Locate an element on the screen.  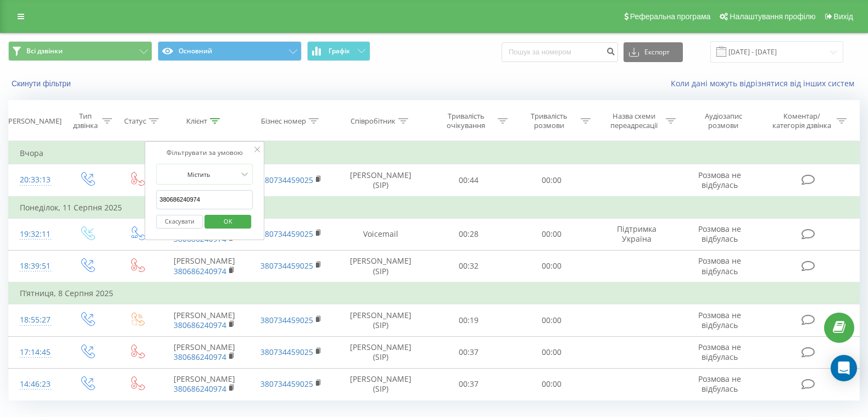
td: П’ятниця, 8 Серпня 2025 is located at coordinates (434, 293).